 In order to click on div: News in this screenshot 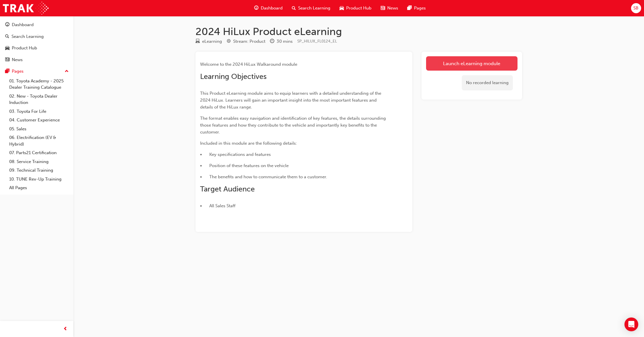, I will do `click(17, 60)`.